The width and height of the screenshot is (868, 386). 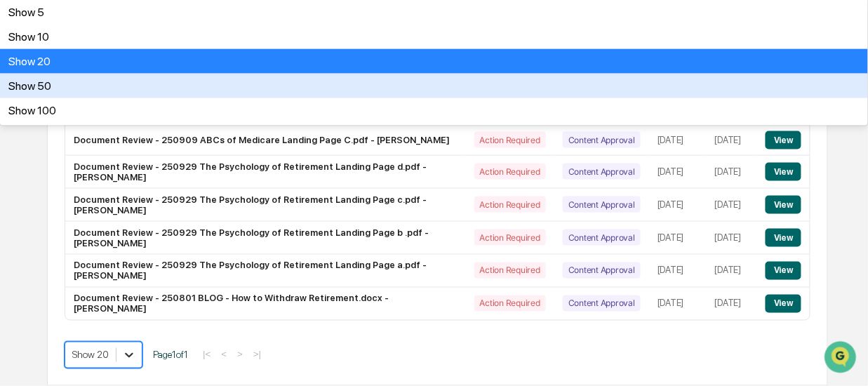 I want to click on span: Preclearance, so click(x=59, y=184).